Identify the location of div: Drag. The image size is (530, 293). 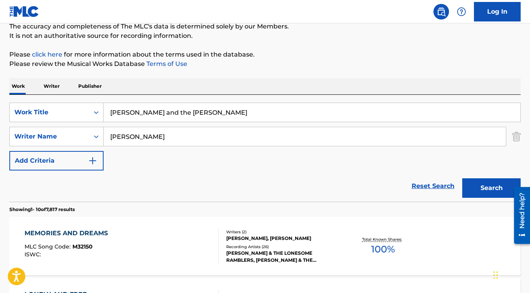
(496, 275).